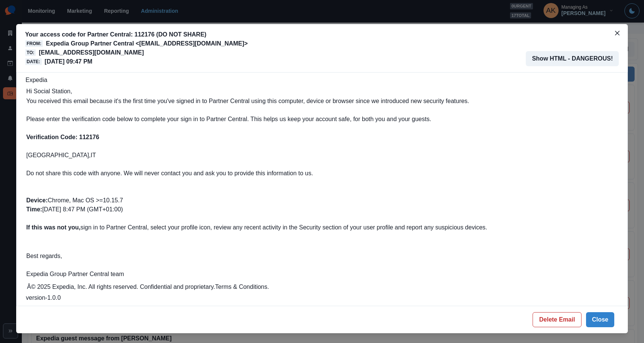 The image size is (644, 343). I want to click on span: Terms & Conditions, so click(241, 287).